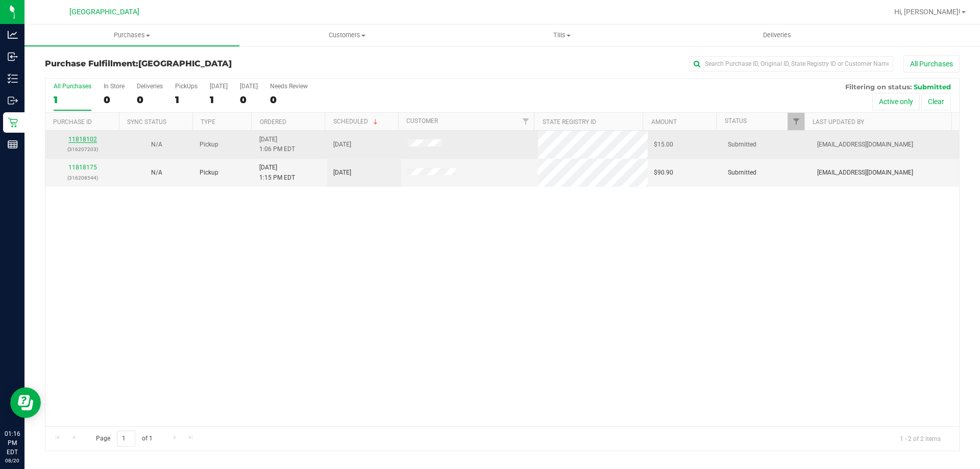  Describe the element at coordinates (13, 56) in the screenshot. I see `inline-svg: Inbound` at that location.